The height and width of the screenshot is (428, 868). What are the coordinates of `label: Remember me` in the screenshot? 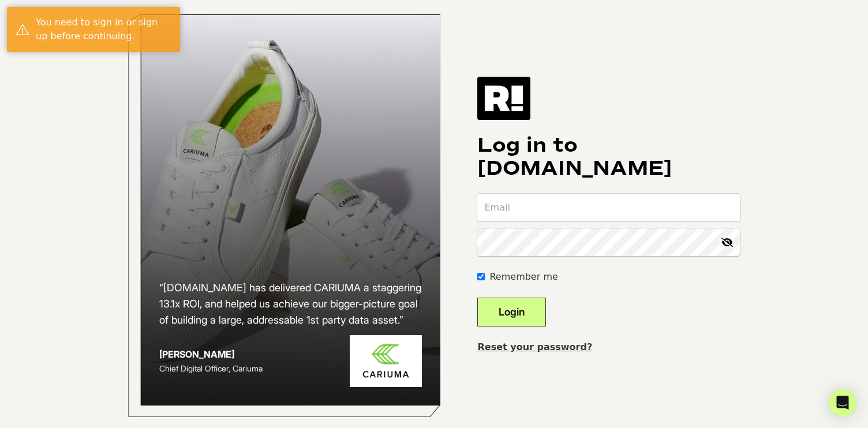 It's located at (524, 277).